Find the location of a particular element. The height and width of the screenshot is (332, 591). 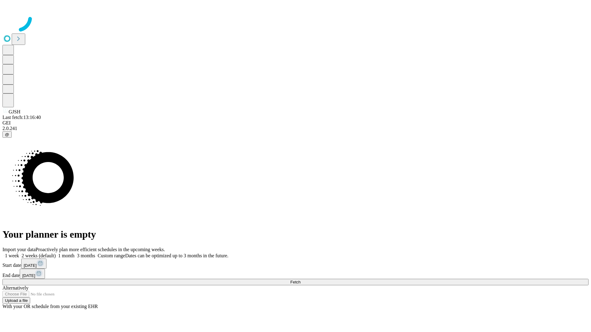

span: Last fetch: 13:16:40 is located at coordinates (22, 117).